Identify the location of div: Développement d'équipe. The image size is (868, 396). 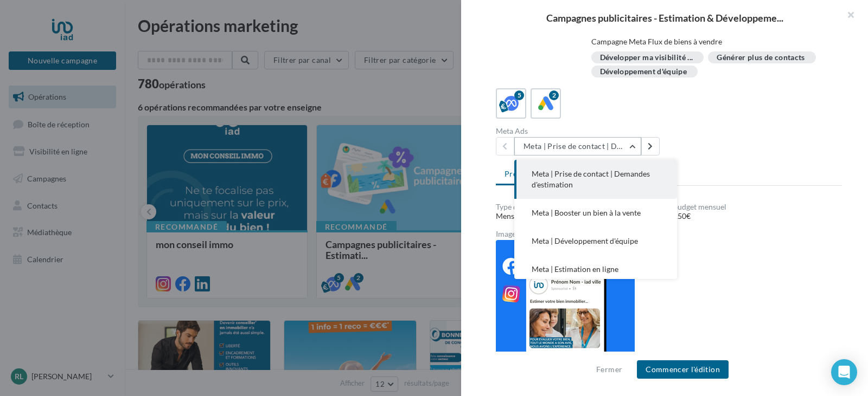
(644, 71).